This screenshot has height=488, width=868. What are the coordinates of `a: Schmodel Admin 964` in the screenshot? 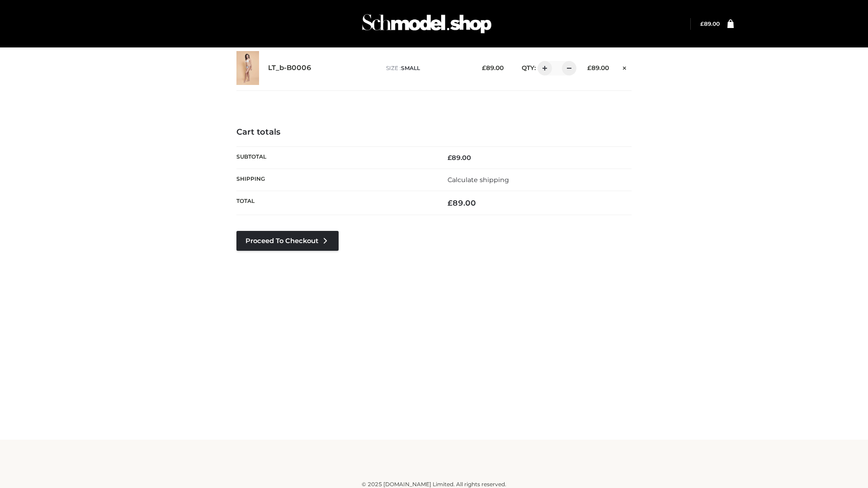 It's located at (426, 24).